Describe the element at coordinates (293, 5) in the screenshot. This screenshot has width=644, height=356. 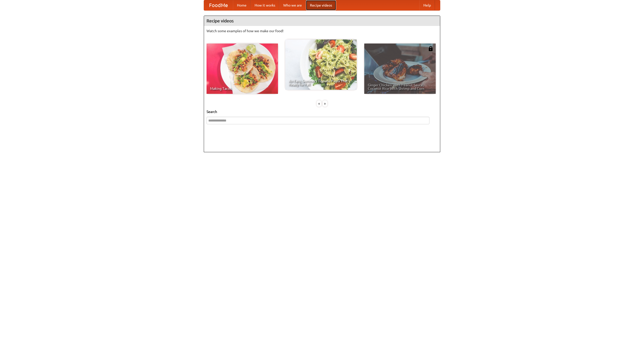
I see `a: Who we are` at that location.